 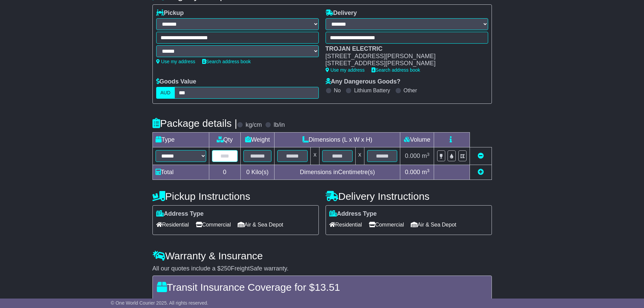 What do you see at coordinates (236, 196) in the screenshot?
I see `h4: Pickup Instructions` at bounding box center [236, 196].